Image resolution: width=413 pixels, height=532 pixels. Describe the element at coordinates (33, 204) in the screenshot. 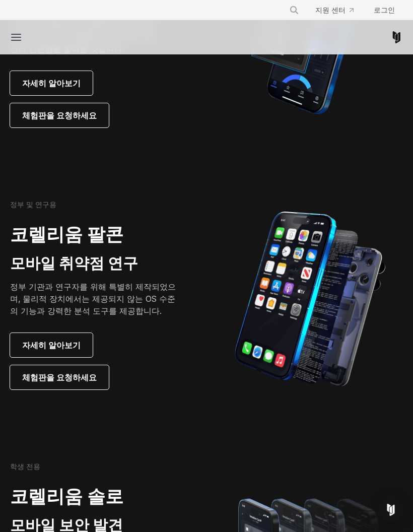

I see `font: 정부 및 연구용` at that location.